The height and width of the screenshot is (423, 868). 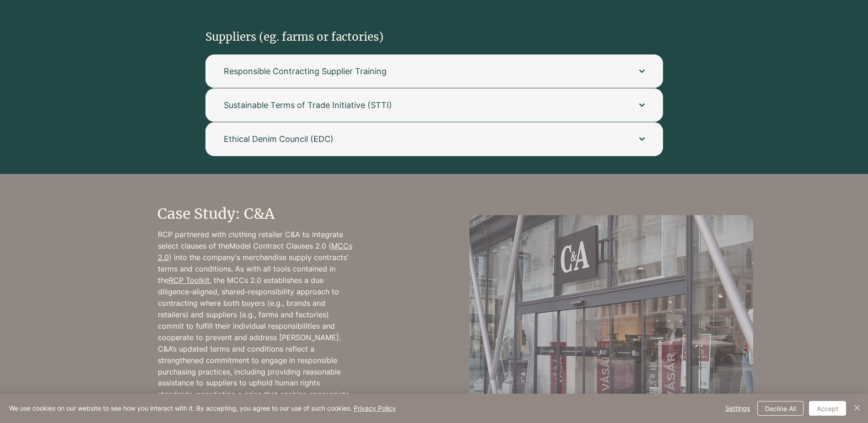 I want to click on img: Close, so click(x=857, y=407).